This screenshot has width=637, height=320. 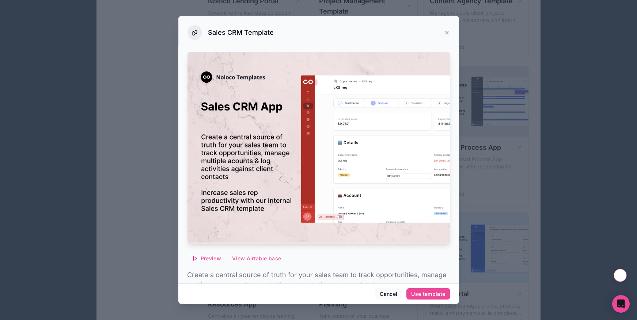 I want to click on img: Sales CRM Template, so click(x=319, y=148).